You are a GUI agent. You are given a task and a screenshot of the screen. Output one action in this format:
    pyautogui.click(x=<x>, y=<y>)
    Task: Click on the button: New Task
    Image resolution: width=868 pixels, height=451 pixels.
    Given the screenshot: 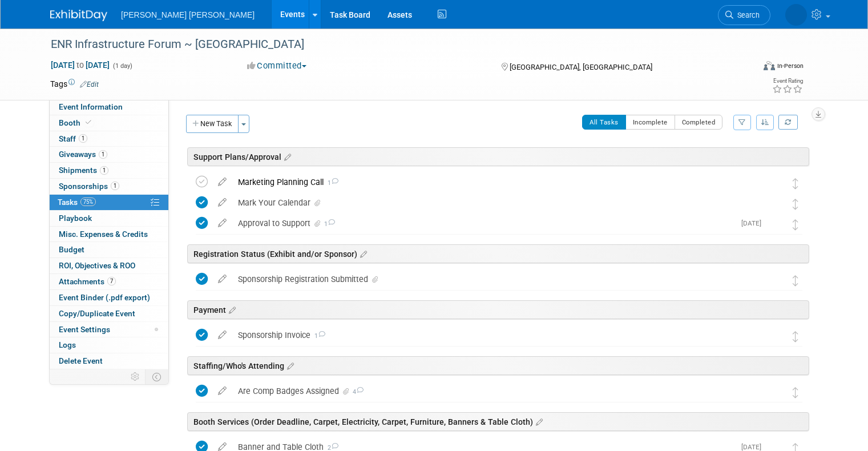 What is the action you would take?
    pyautogui.click(x=212, y=124)
    